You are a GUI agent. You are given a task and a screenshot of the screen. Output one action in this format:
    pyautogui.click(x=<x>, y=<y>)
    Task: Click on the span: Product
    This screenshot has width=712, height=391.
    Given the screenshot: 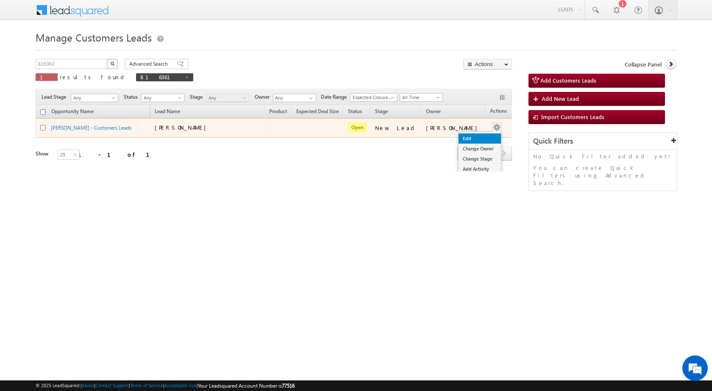 What is the action you would take?
    pyautogui.click(x=278, y=111)
    